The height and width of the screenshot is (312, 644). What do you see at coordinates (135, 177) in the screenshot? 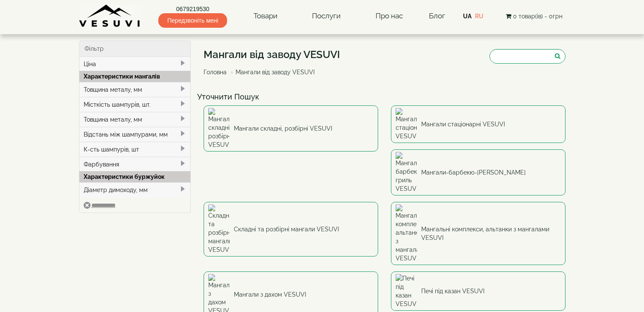
I see `div: Характеристики буржуйок` at bounding box center [135, 177].